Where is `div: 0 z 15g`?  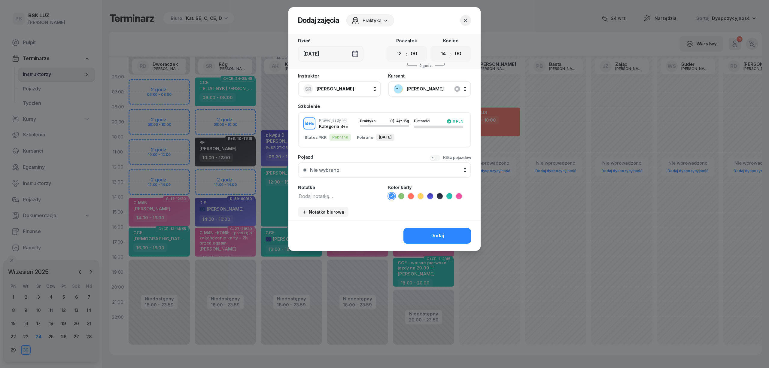 div: 0 z 15g is located at coordinates (399, 121).